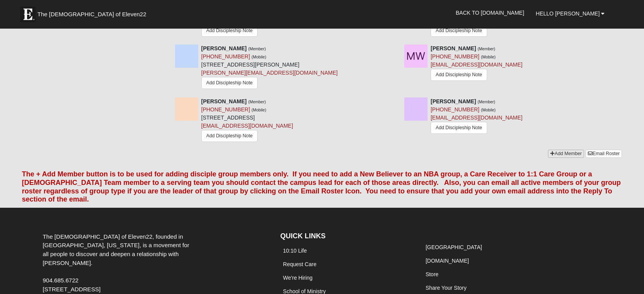 Image resolution: width=644 pixels, height=294 pixels. Describe the element at coordinates (28, 14) in the screenshot. I see `img: Eleven22 logo` at that location.